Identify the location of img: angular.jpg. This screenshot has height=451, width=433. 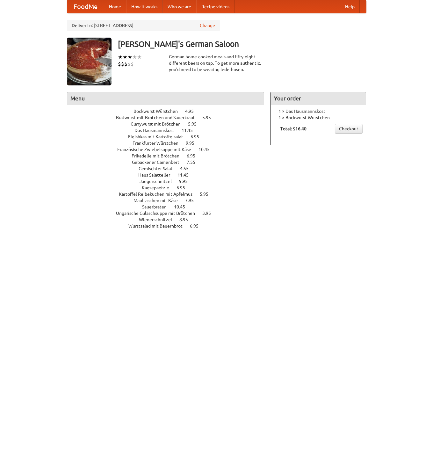
(89, 61).